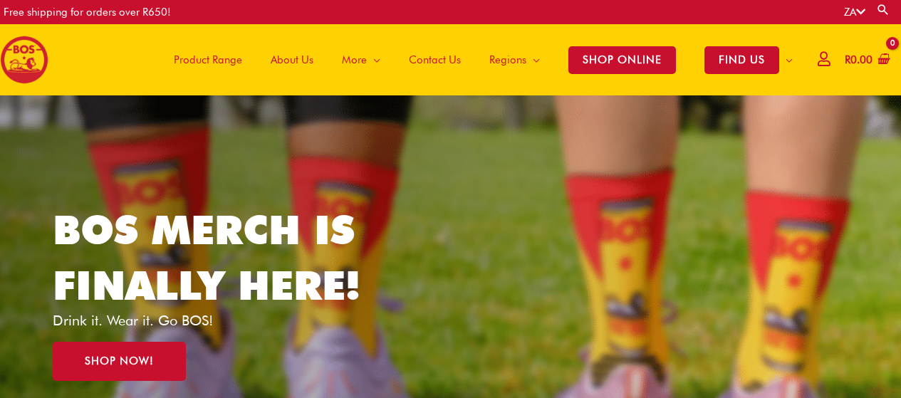 This screenshot has width=901, height=398. Describe the element at coordinates (883, 9) in the screenshot. I see `a: Search button` at that location.